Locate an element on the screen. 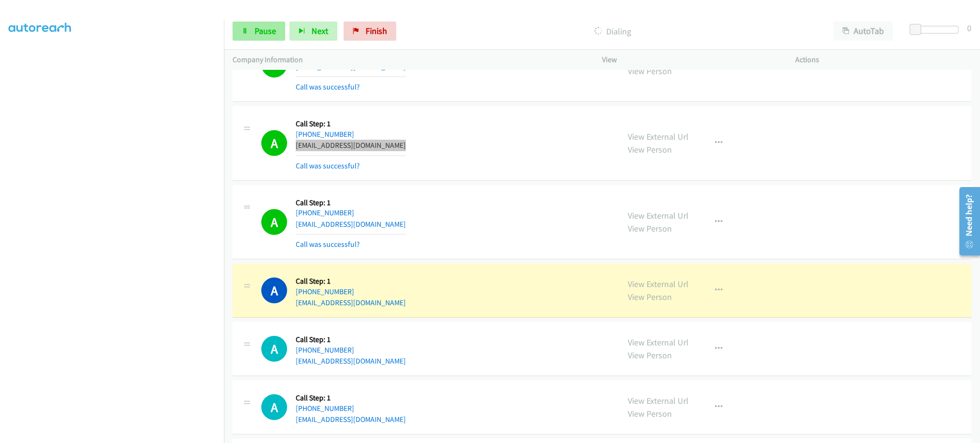  p: Actions is located at coordinates (884, 60).